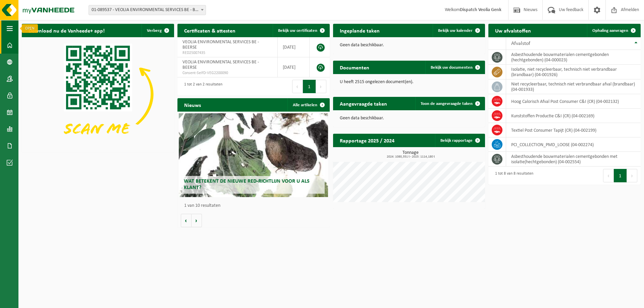 This screenshot has height=308, width=644. I want to click on span: RED25007435, so click(227, 53).